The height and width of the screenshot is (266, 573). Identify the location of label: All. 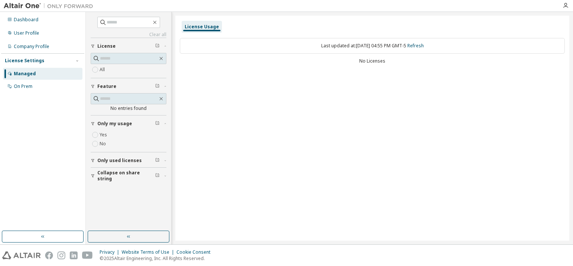
(103, 70).